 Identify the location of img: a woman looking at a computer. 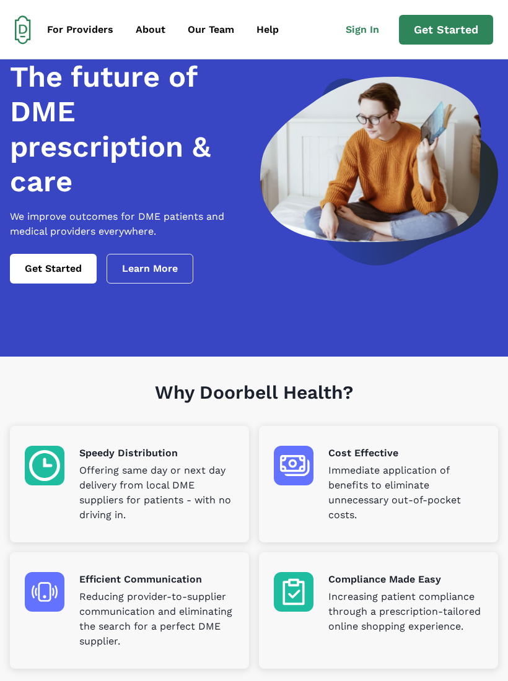
(379, 171).